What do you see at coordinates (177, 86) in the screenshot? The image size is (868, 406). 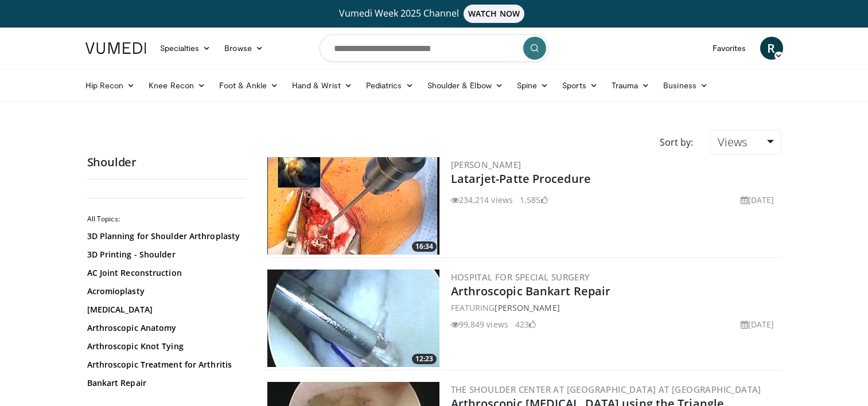 I see `a: Knee Recon` at bounding box center [177, 86].